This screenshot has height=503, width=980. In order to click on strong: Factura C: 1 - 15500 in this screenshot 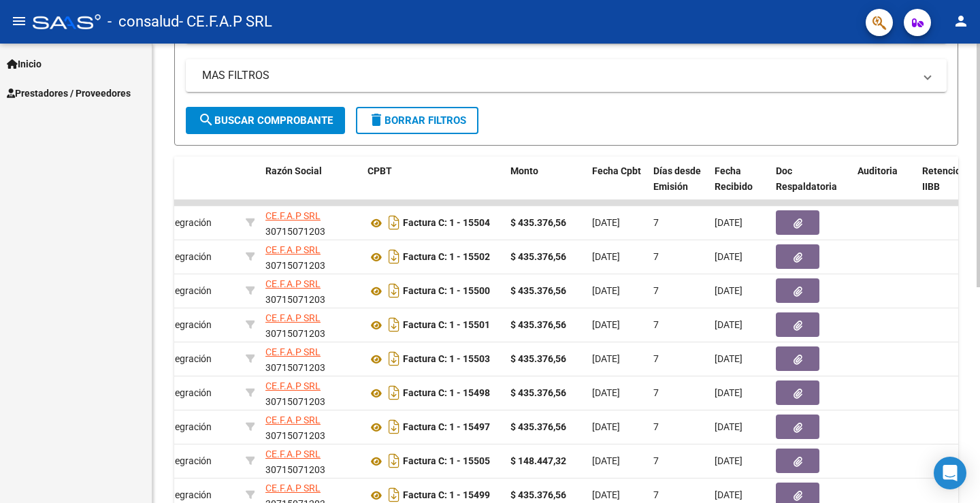, I will do `click(447, 291)`.